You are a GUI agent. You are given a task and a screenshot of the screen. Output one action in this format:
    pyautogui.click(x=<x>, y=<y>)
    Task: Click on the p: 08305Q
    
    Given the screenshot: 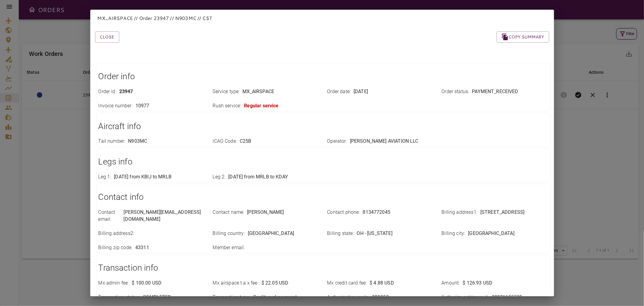 What is the action you would take?
    pyautogui.click(x=380, y=297)
    